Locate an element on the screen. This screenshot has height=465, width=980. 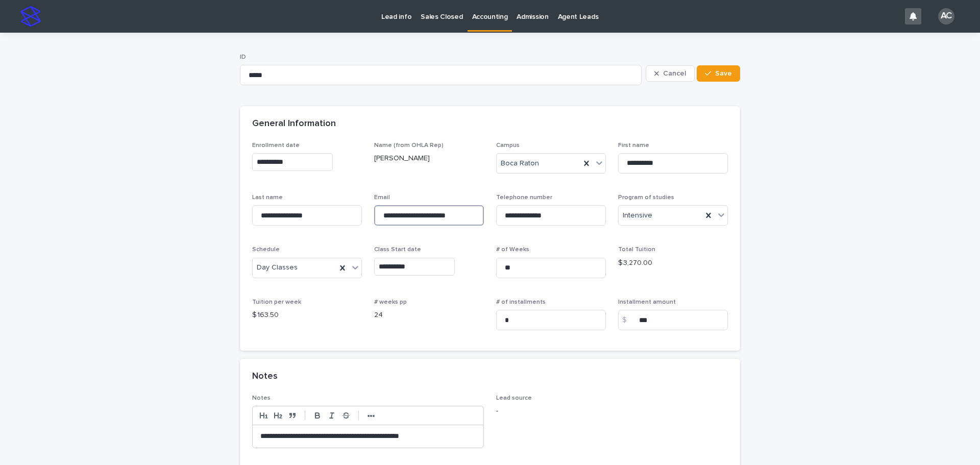
button: Save is located at coordinates (718, 73).